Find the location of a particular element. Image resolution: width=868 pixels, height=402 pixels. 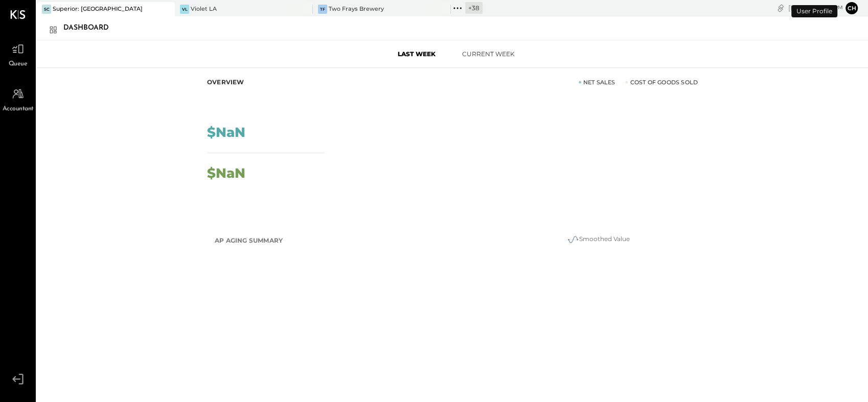

div: VL is located at coordinates (185, 9).